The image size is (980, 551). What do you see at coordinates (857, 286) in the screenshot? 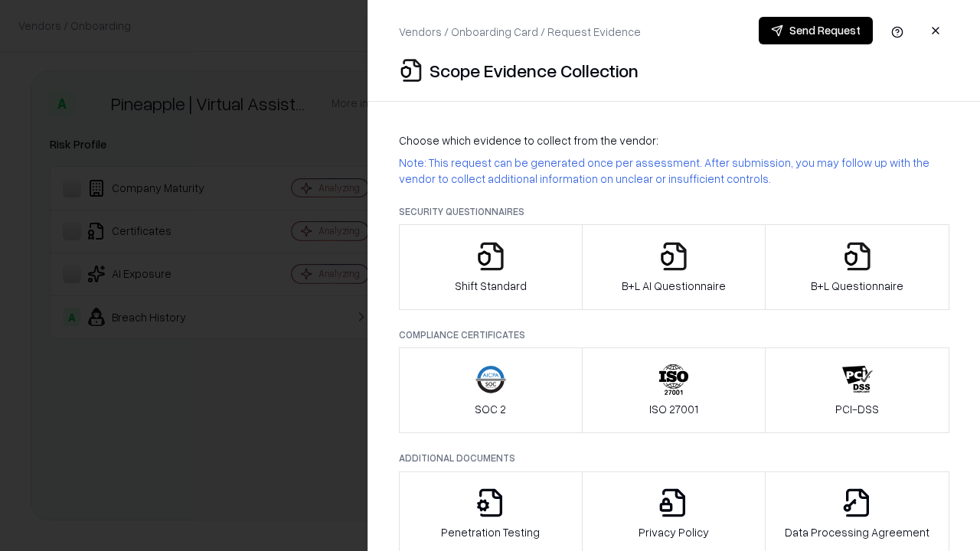
I see `p: B+L Questionnaire` at bounding box center [857, 286].